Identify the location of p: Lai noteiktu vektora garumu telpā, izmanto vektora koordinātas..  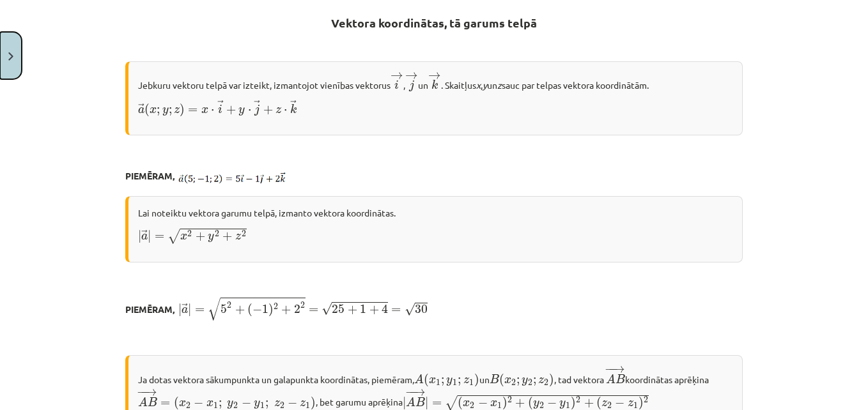
(435, 213).